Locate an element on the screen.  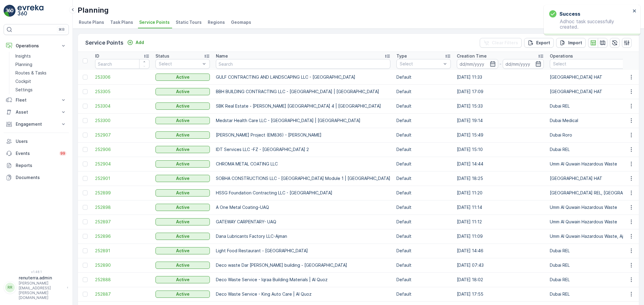
span: 252898 is located at coordinates (122, 207).